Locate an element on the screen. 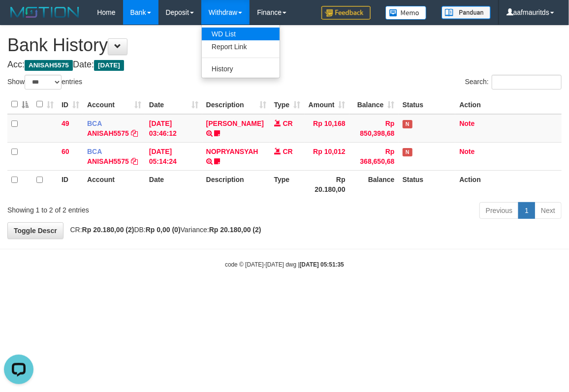 Image resolution: width=569 pixels, height=392 pixels. select: Showentries is located at coordinates (43, 82).